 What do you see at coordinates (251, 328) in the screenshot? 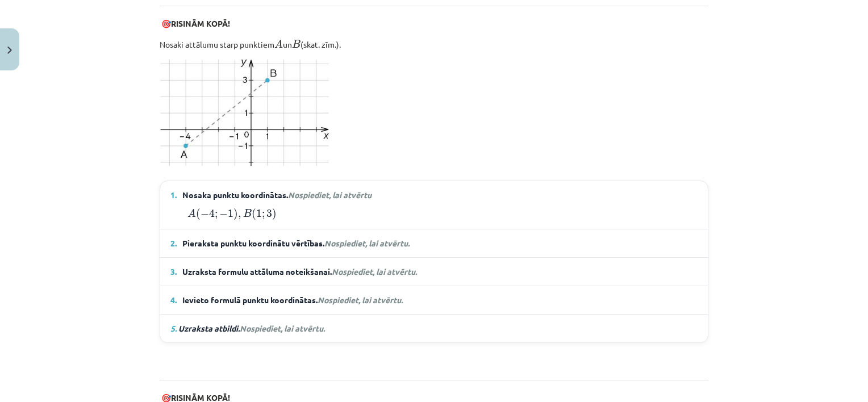
I see `span: Uzraksta atbildi.` at bounding box center [251, 328].